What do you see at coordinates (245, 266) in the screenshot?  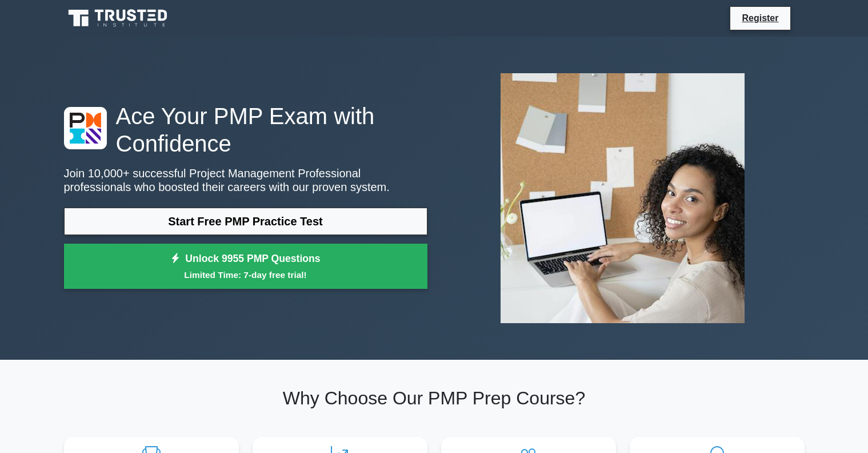 I see `a: Unlock 9955 PMP QuestionsLimited Time: 7-day free trial!` at bounding box center [245, 266].